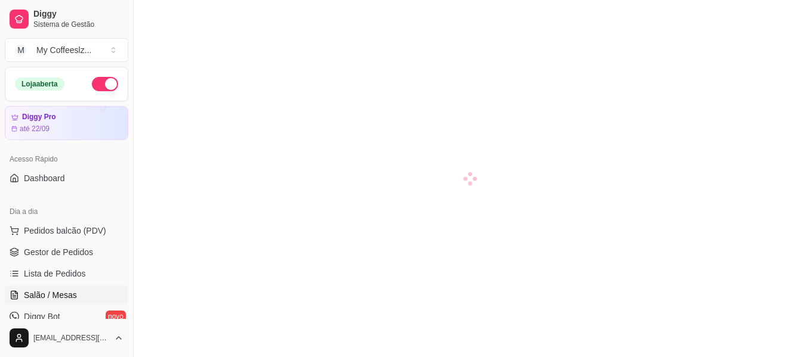 This screenshot has height=357, width=806. Describe the element at coordinates (66, 212) in the screenshot. I see `div: Dia a dia` at that location.